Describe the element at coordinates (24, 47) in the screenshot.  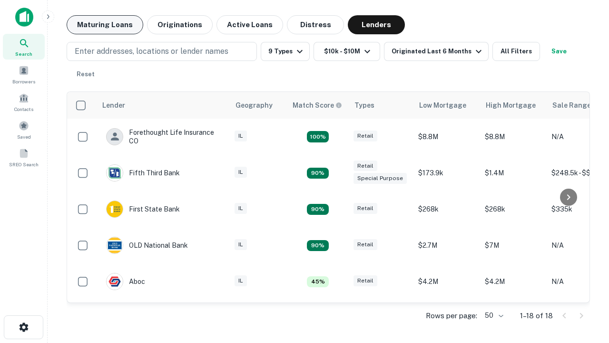
I see `div: Search` at that location.